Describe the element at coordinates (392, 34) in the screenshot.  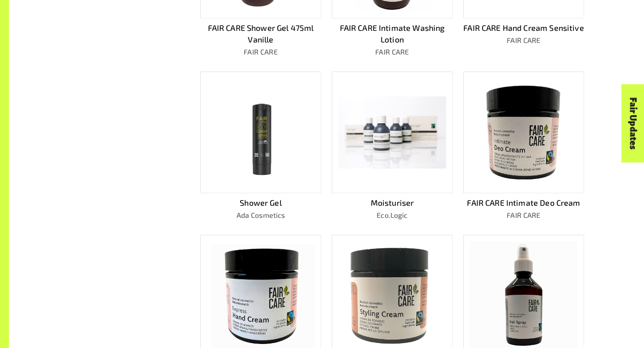
I see `p: FAIR CARE Intimate Washing Lotion` at that location.